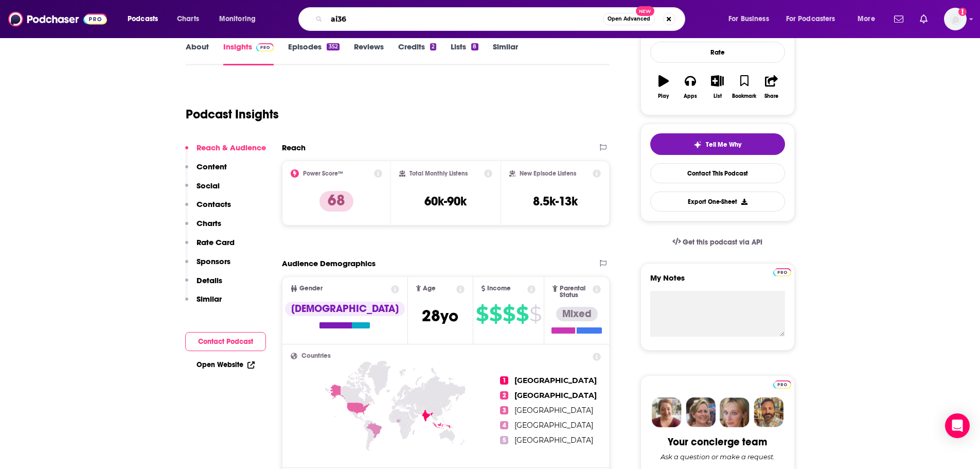 This screenshot has width=980, height=469. Describe the element at coordinates (718, 202) in the screenshot. I see `button: Export One-Sheet` at that location.